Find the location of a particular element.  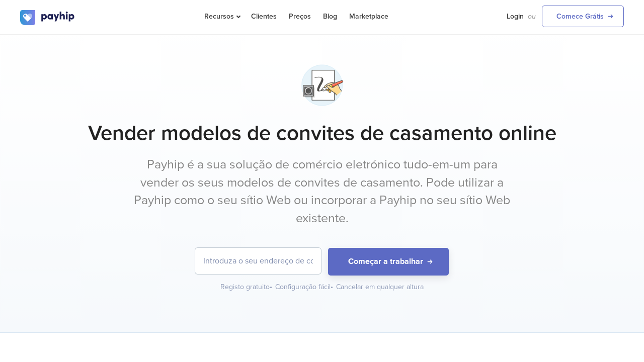

button: Começar a trabalhar is located at coordinates (388, 261).